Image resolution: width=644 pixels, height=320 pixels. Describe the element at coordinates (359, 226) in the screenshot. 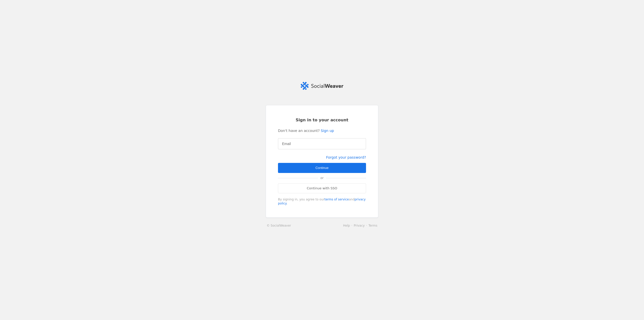

I see `a: Privacy` at that location.